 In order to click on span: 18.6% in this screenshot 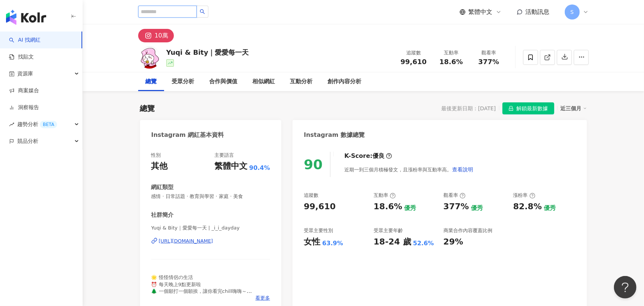, I will do `click(451, 62)`.